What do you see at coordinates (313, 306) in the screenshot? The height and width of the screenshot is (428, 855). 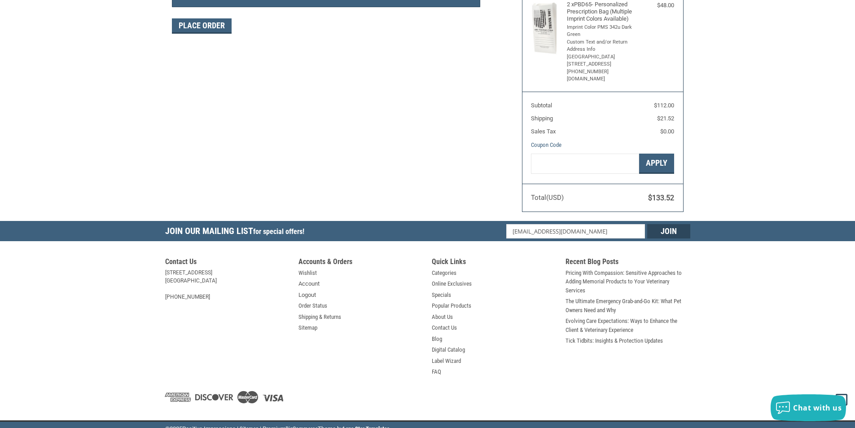 I see `a: Order Status` at bounding box center [313, 306].